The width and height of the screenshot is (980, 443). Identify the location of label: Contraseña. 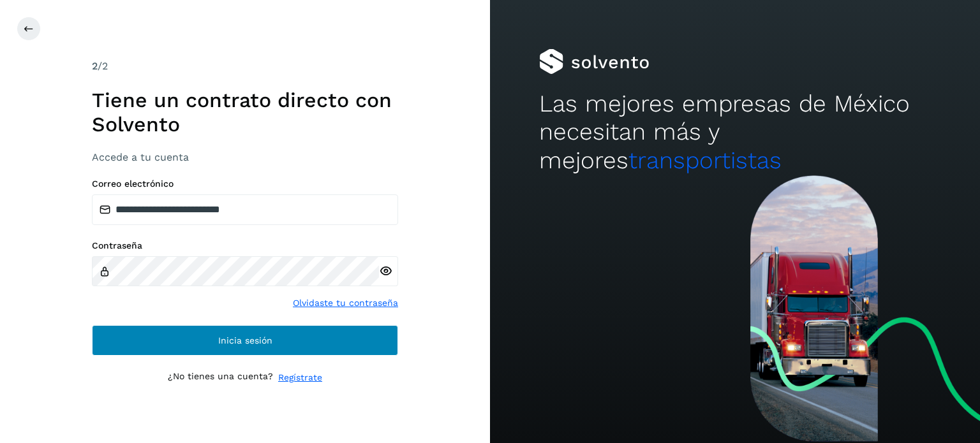
(245, 245).